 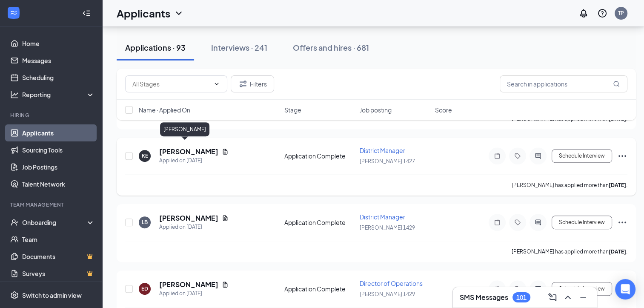 I want to click on svg: MagnifyingGlass, so click(x=616, y=84).